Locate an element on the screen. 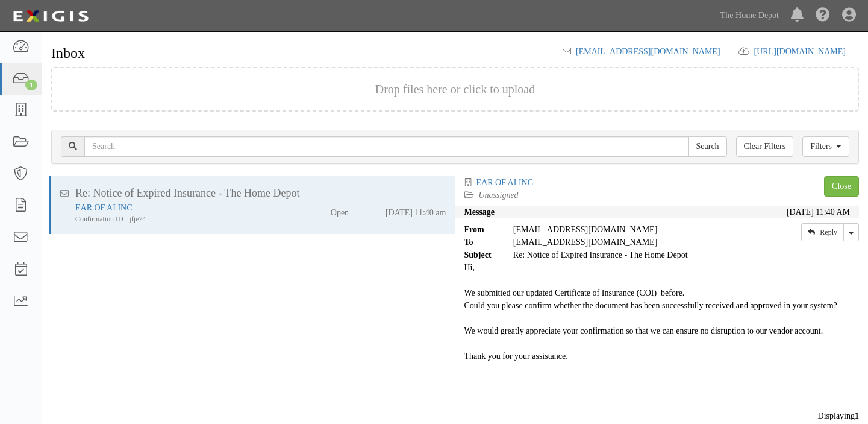  a: The Home Depot is located at coordinates (750, 16).